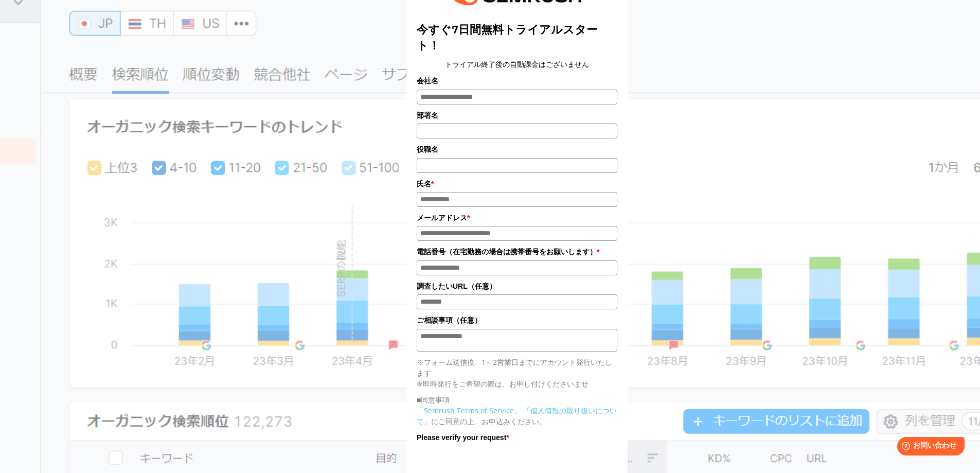 This screenshot has height=473, width=980. I want to click on label: メールアドレス, so click(517, 217).